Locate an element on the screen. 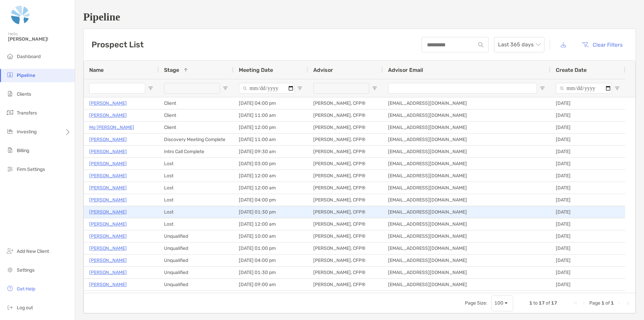 Image resolution: width=644 pixels, height=320 pixels. img: input icon is located at coordinates (481, 45).